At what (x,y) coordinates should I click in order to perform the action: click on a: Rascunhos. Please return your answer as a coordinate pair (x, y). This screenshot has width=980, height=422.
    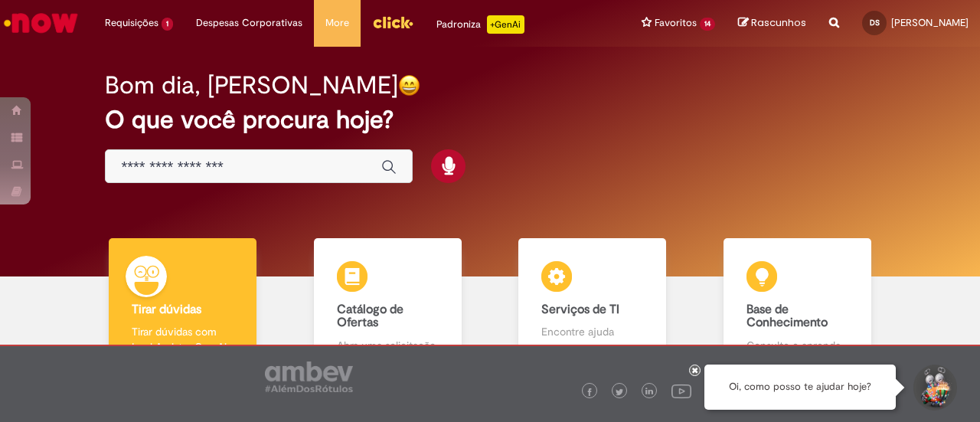
    Looking at the image, I should click on (772, 23).